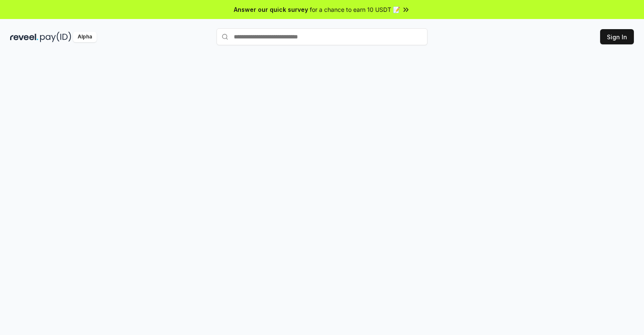 The image size is (644, 335). What do you see at coordinates (56, 37) in the screenshot?
I see `img: pay_id` at bounding box center [56, 37].